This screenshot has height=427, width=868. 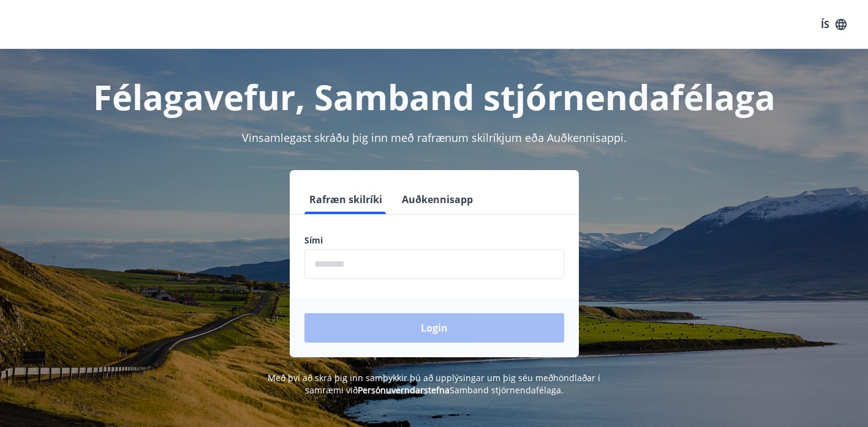 I want to click on button: ÍS, so click(x=833, y=24).